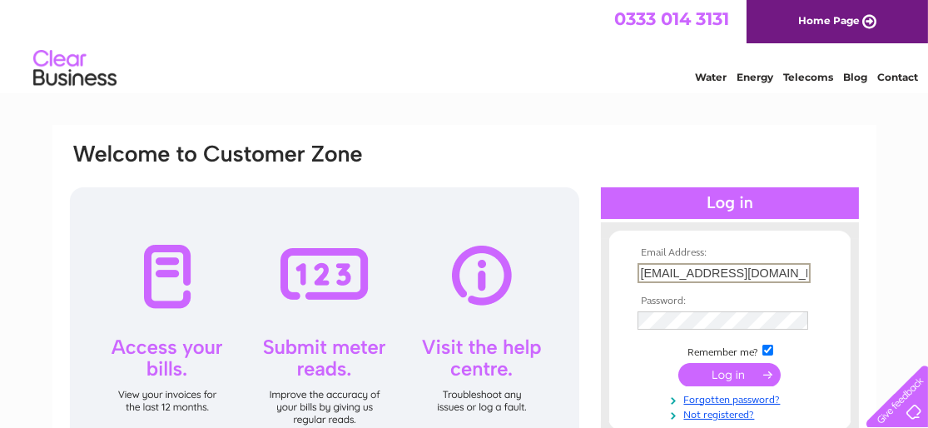 The width and height of the screenshot is (928, 428). Describe the element at coordinates (711, 77) in the screenshot. I see `a: Water` at that location.